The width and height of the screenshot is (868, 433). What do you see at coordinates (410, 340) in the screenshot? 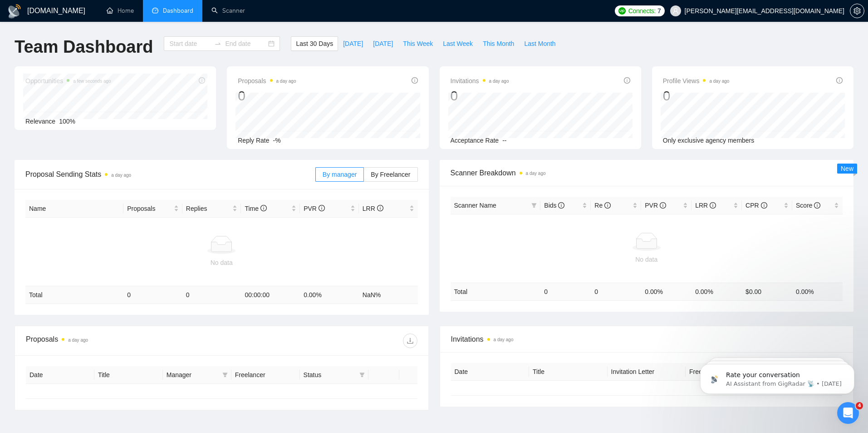
I see `button: download` at bounding box center [410, 340].